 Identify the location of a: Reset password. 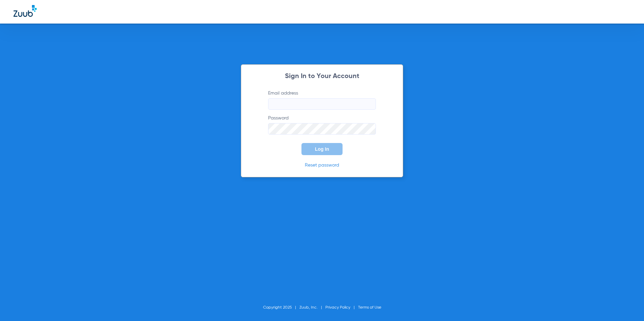
(322, 165).